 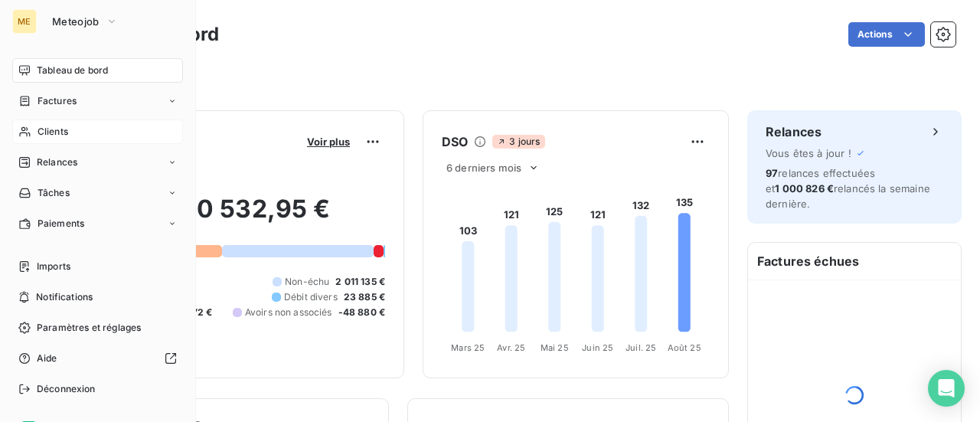 What do you see at coordinates (97, 223) in the screenshot?
I see `a: Paiements` at bounding box center [97, 223].